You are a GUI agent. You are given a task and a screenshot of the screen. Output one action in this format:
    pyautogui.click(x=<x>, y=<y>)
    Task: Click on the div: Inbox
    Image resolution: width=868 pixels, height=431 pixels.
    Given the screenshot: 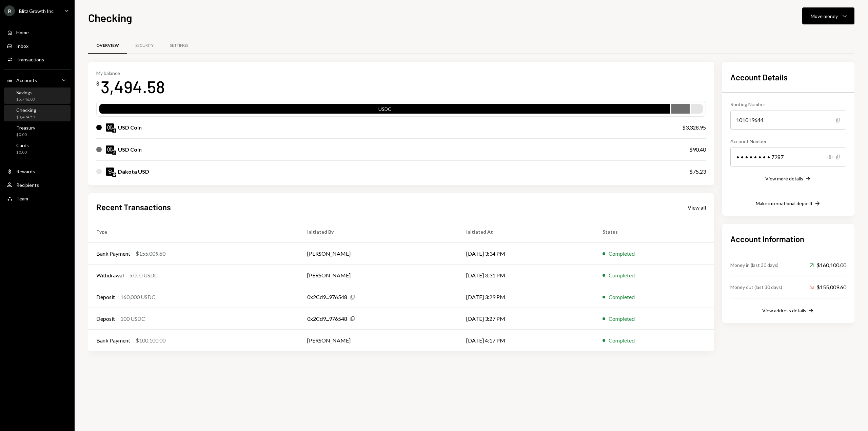 What is the action you would take?
    pyautogui.click(x=23, y=46)
    